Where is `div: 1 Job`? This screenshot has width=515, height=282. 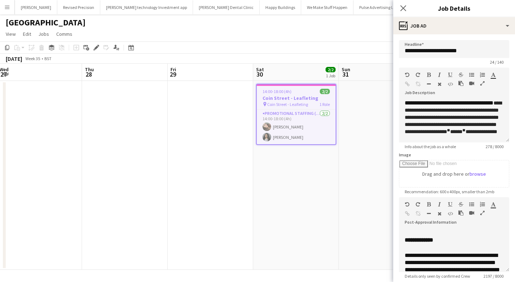 div: 1 Job is located at coordinates (331, 76).